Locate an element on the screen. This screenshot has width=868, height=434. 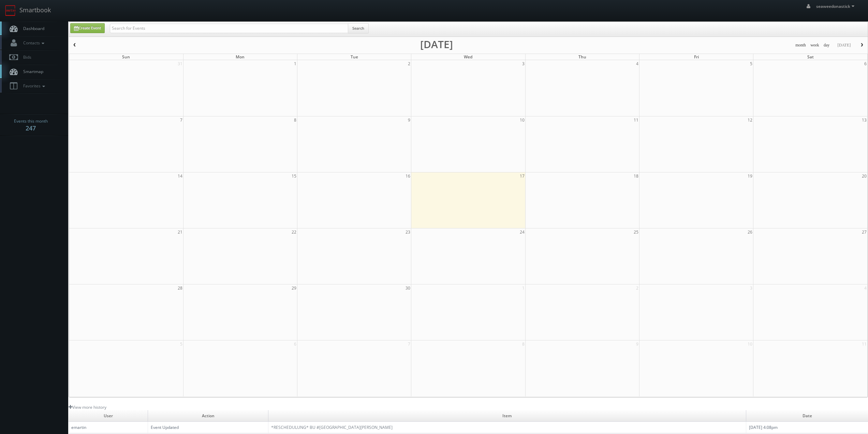
span: 24 is located at coordinates (522, 232).